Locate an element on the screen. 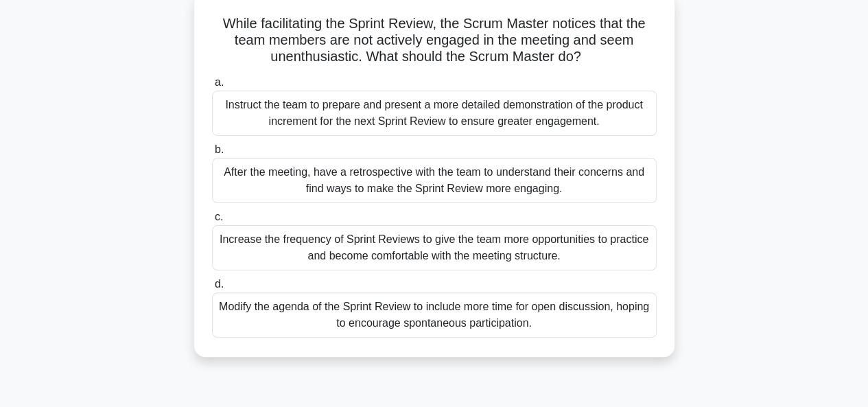 The image size is (868, 407). h5: While facilitating the Sprint Review, the Scrum Master notices that the team members are not acti... is located at coordinates (434, 41).